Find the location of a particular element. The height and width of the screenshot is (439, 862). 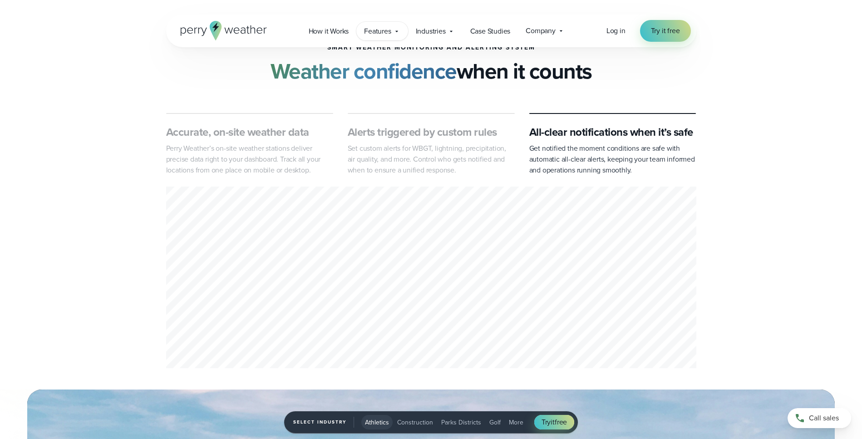

button: Parks Districts is located at coordinates (461, 422).